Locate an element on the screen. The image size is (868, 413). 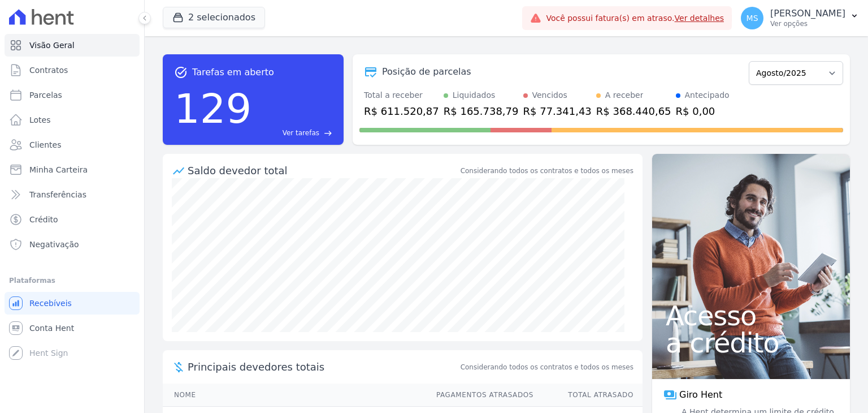
a: Ver detalhes is located at coordinates (699, 18).